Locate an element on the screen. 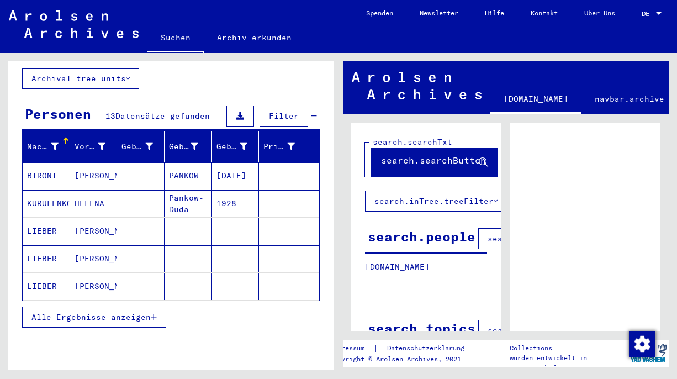 The image size is (677, 379). mat-header-cell: Geburtsdatum is located at coordinates (236, 146).